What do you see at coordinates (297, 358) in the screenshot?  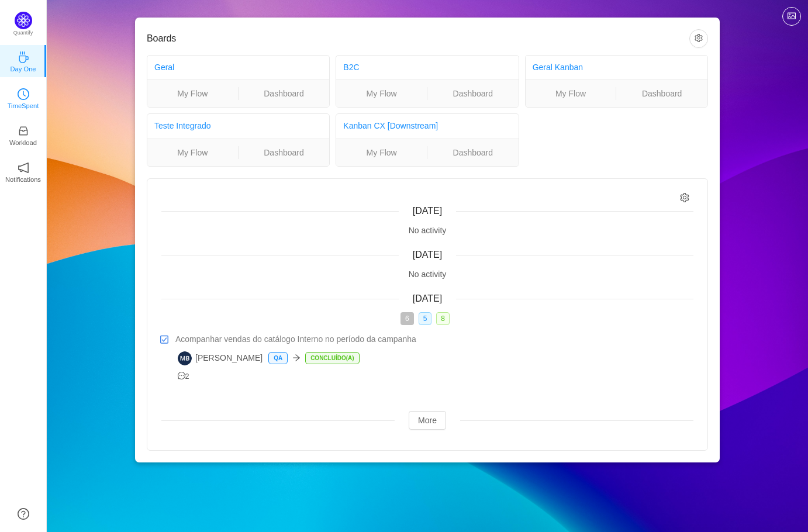 I see `i: icon: arrow-right` at bounding box center [297, 358].